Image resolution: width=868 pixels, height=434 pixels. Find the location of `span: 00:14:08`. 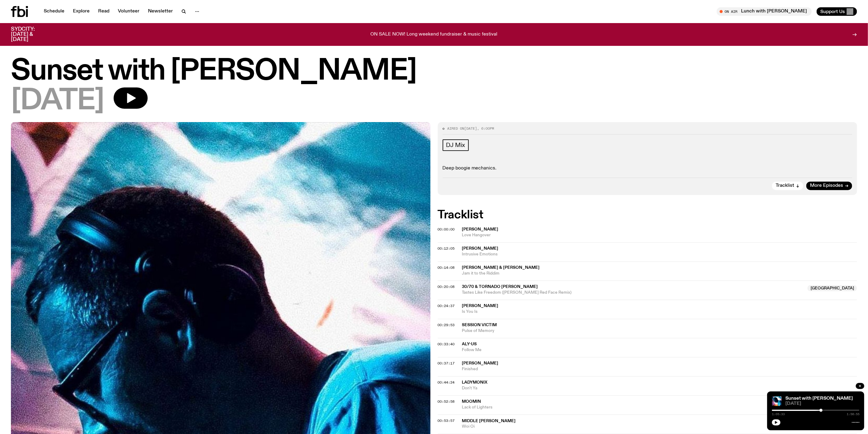

span: 00:14:08 is located at coordinates (447, 267).